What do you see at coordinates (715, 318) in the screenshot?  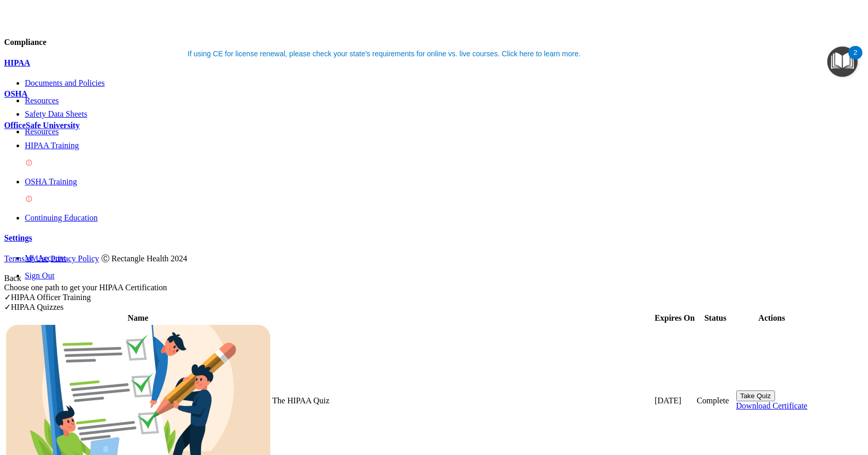 I see `th: Status` at bounding box center [715, 318].